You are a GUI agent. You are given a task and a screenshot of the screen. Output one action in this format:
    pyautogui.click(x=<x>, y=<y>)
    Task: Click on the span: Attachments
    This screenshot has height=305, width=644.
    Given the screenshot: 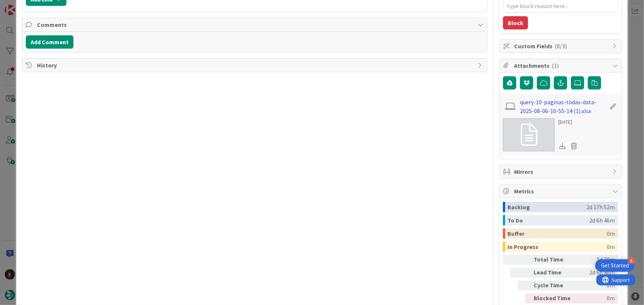 What is the action you would take?
    pyautogui.click(x=561, y=66)
    